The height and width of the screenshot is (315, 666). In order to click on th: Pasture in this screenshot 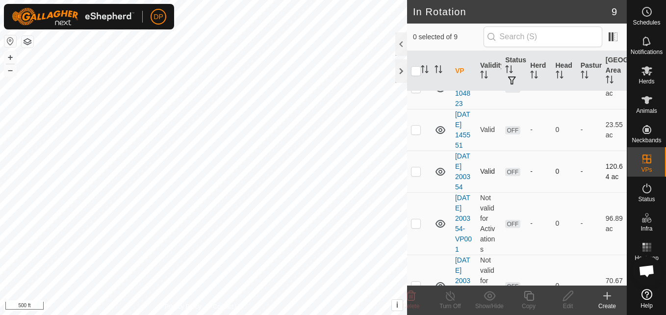, I will do `click(589, 71)`.